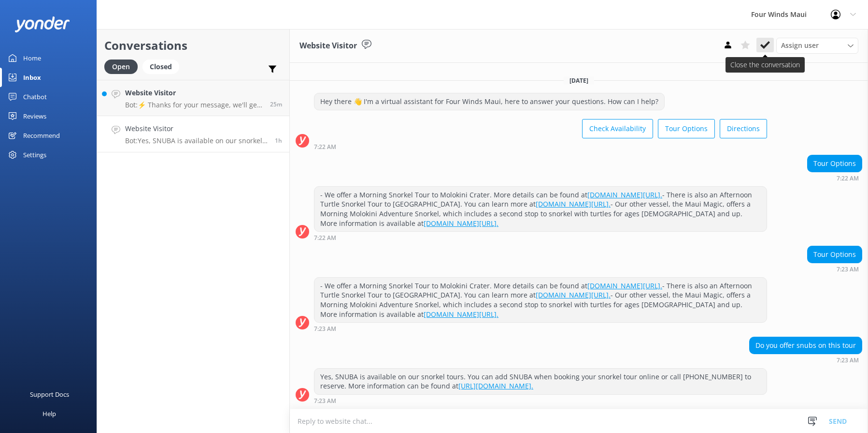  I want to click on div: Recommend, so click(42, 135).